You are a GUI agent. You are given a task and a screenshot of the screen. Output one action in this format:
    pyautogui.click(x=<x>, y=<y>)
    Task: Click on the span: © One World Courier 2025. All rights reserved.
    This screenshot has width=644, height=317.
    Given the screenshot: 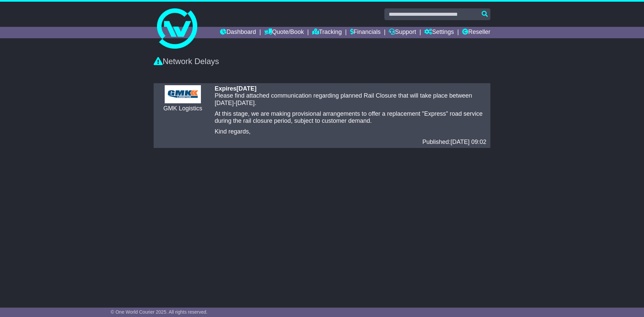 What is the action you would take?
    pyautogui.click(x=159, y=312)
    